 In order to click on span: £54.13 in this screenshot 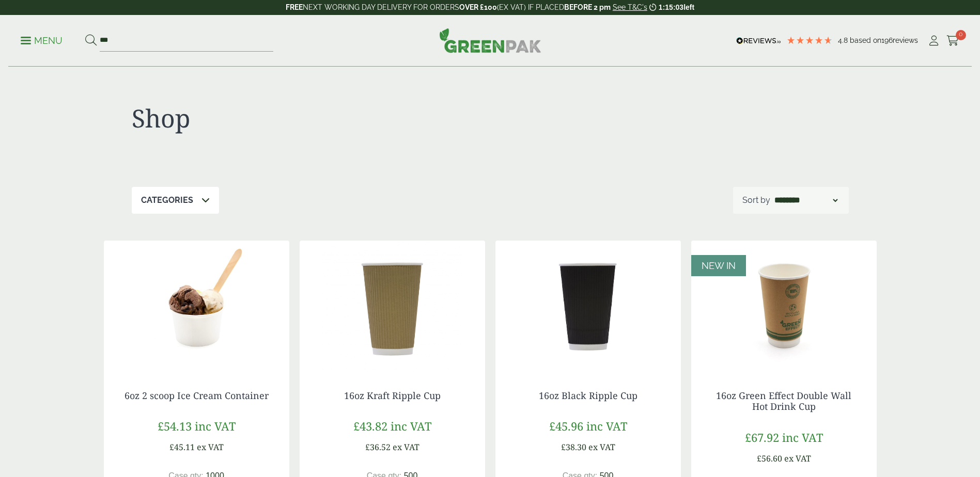, I will do `click(175, 426)`.